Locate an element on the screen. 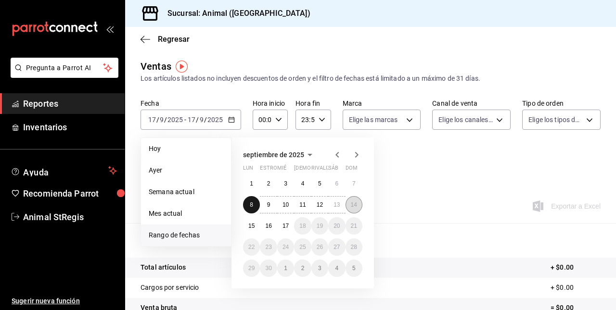 Image resolution: width=616 pixels, height=310 pixels. button: 17 de septiembre de 2025 is located at coordinates (285, 226).